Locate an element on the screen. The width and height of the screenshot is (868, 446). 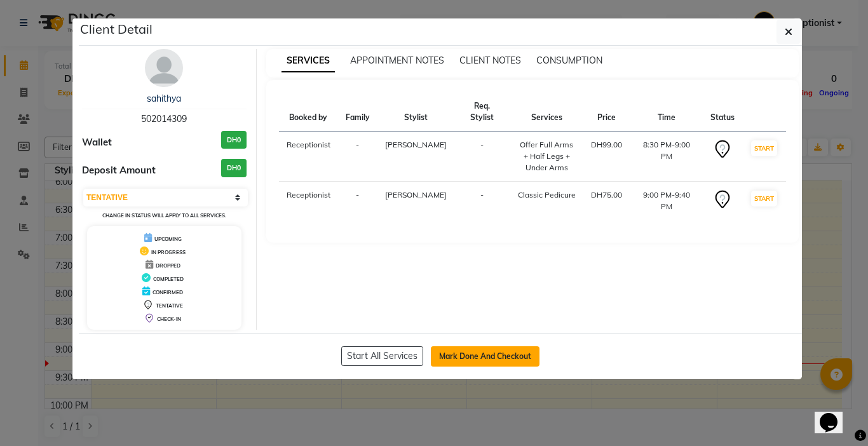
small: Change in status will apply to all services. is located at coordinates (164, 215).